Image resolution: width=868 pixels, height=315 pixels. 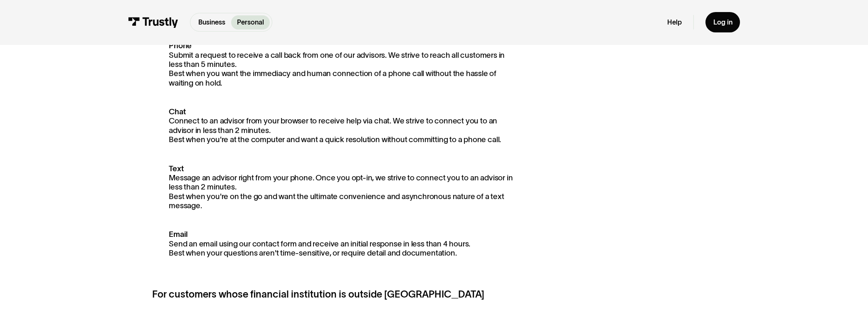 I want to click on img: Trustly Logo, so click(x=153, y=22).